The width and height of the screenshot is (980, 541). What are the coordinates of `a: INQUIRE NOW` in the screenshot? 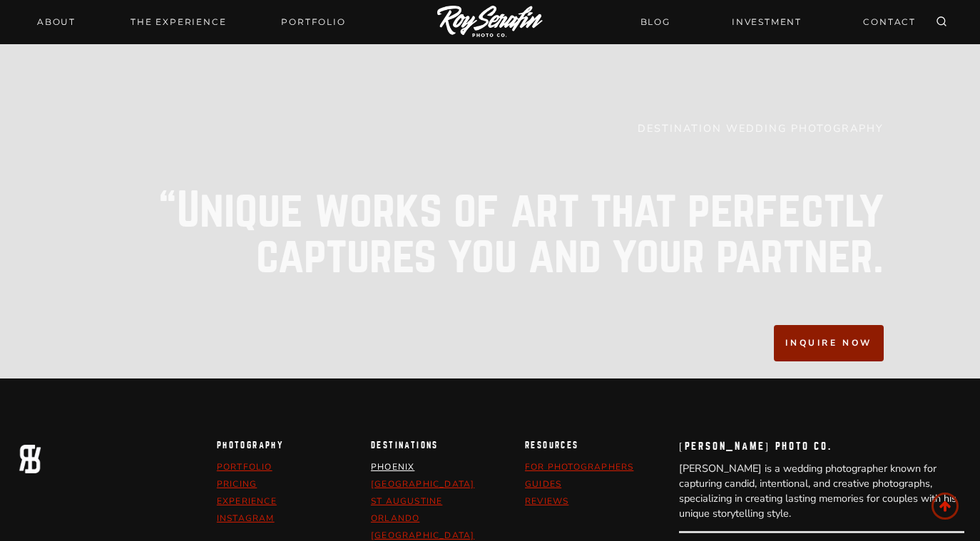 It's located at (829, 343).